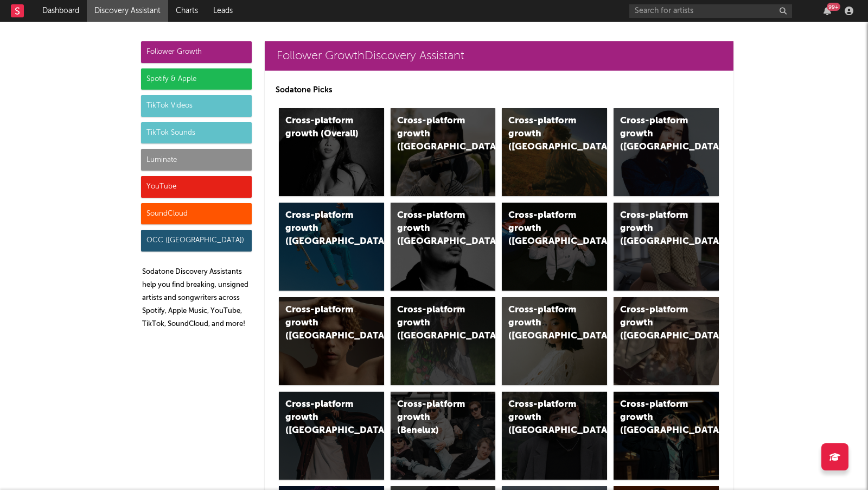 The width and height of the screenshot is (868, 490). Describe the element at coordinates (443, 435) in the screenshot. I see `a: Cross-platform growth (Benelux)` at that location.